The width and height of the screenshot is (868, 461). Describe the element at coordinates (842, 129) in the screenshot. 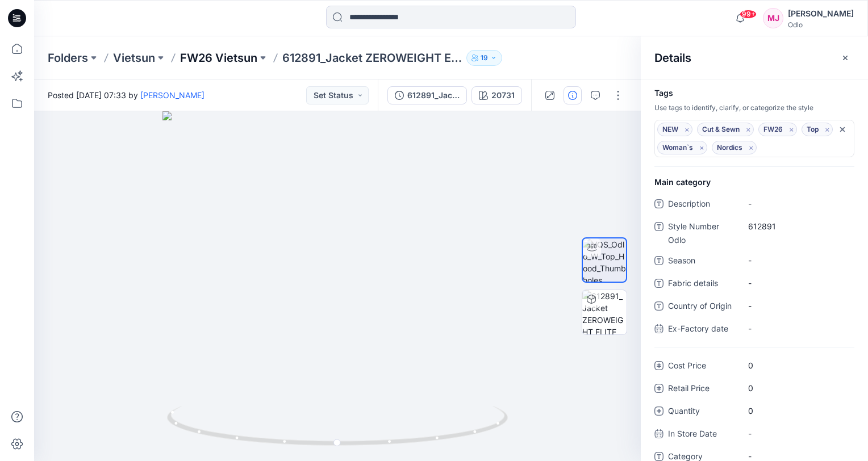

I see `svg: Remove all tags` at that location.